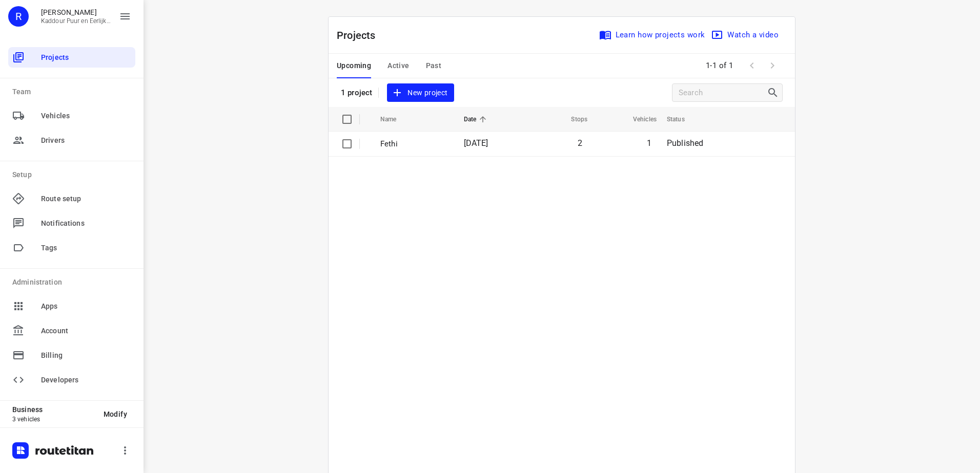 Image resolution: width=980 pixels, height=473 pixels. I want to click on span: Drivers, so click(86, 140).